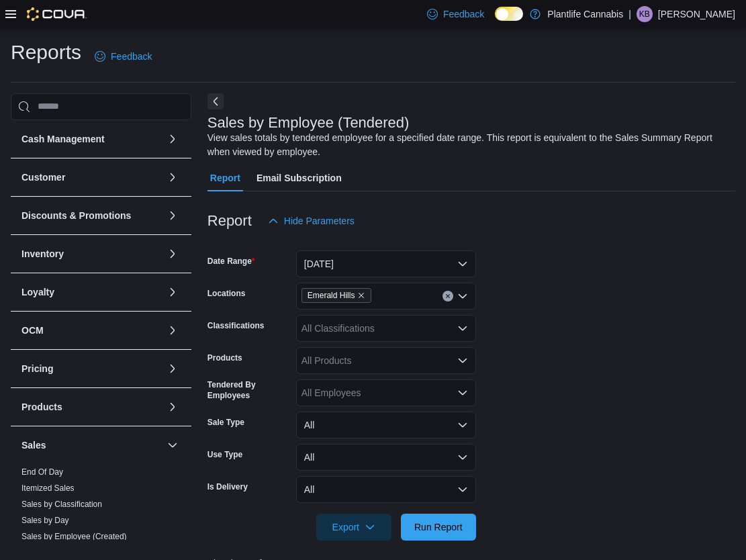  Describe the element at coordinates (226, 293) in the screenshot. I see `label: Locations` at that location.